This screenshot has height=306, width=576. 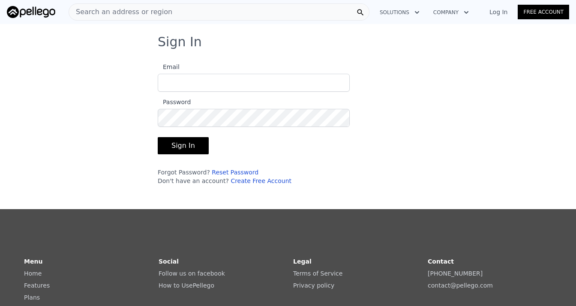 I want to click on span: Password, so click(x=174, y=102).